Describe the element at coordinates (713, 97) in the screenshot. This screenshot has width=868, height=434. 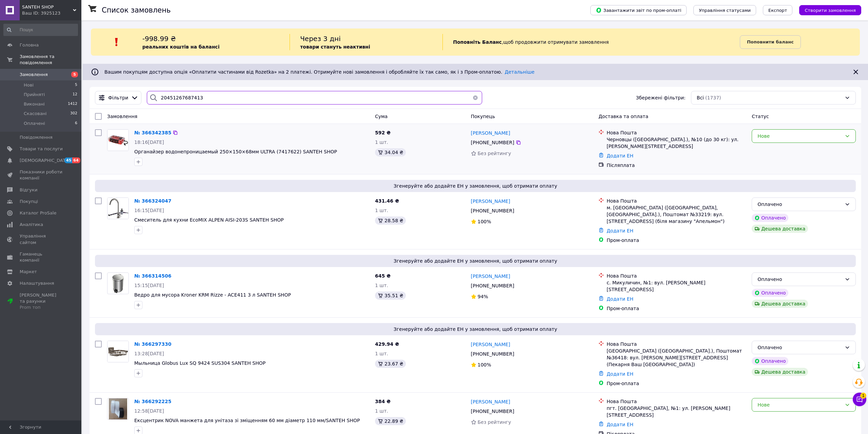
I see `span: (1737)` at that location.